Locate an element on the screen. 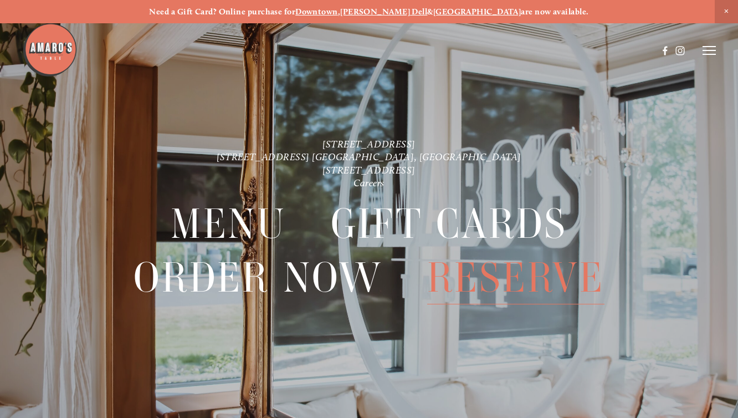 This screenshot has width=738, height=418. a: Reserve is located at coordinates (516, 277).